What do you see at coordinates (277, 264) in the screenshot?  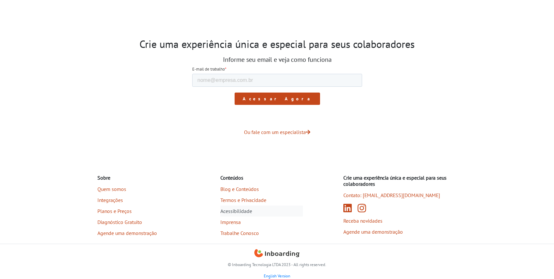 I see `p: © Inboarding Tecnologia LTDA 2023 - All rights reserved.` at bounding box center [277, 264].